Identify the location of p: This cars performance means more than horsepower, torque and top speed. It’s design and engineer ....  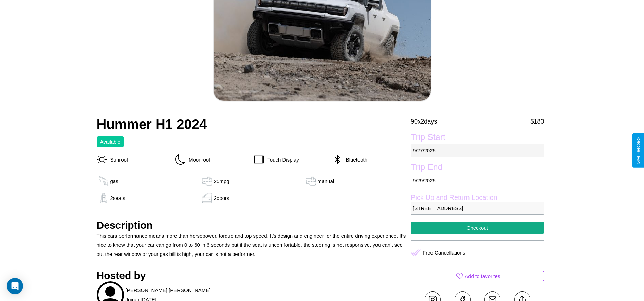
(252, 245).